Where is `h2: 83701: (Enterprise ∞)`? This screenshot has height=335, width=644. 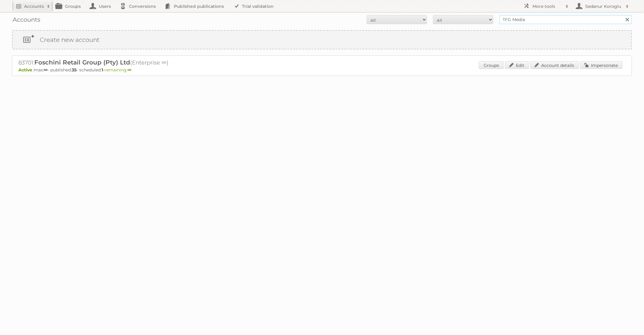
h2: 83701: (Enterprise ∞) is located at coordinates (124, 63).